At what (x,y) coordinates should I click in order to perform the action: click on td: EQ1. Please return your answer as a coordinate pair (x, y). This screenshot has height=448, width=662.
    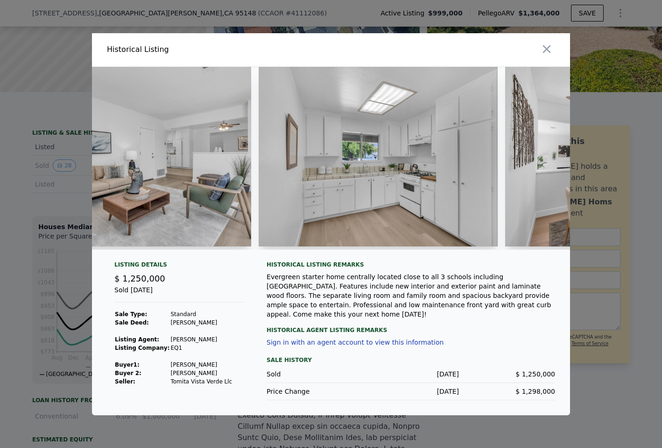
    Looking at the image, I should click on (201, 348).